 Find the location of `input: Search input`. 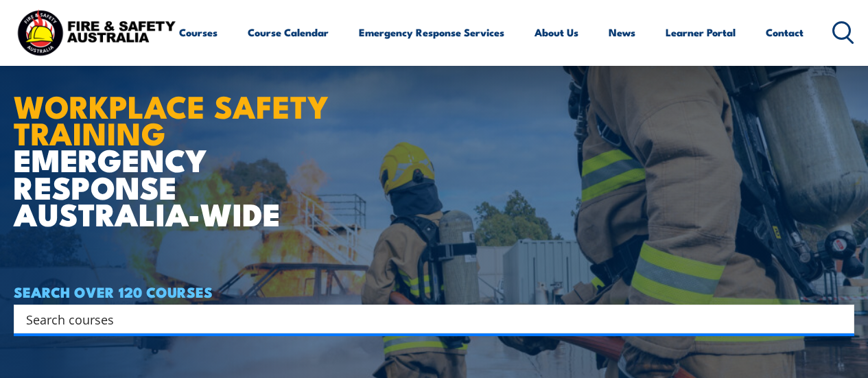

input: Search input is located at coordinates (425, 319).